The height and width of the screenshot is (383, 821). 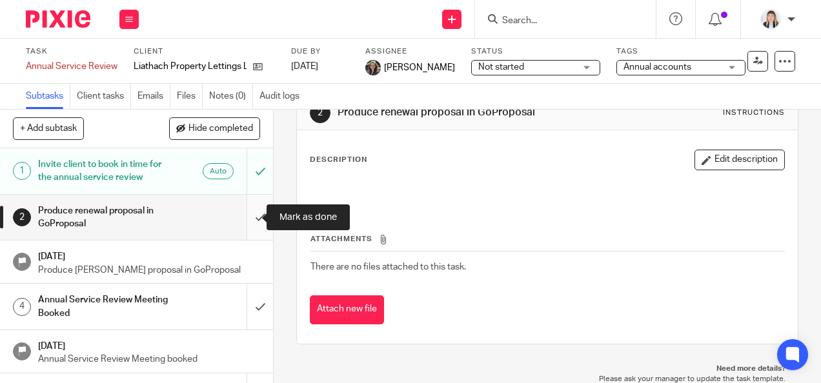 I want to click on a: Emails, so click(x=154, y=96).